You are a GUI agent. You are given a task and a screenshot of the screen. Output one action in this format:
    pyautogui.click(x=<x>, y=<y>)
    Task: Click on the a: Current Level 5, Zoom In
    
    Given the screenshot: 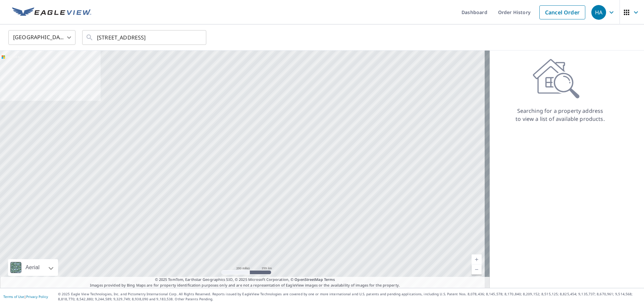 What is the action you would take?
    pyautogui.click(x=476, y=259)
    